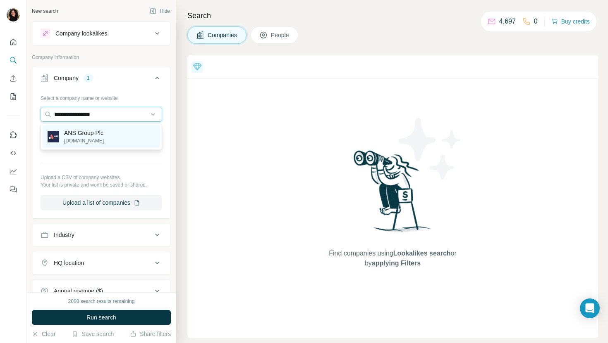 The image size is (608, 343). What do you see at coordinates (160, 11) in the screenshot?
I see `button: Hide` at bounding box center [160, 11].